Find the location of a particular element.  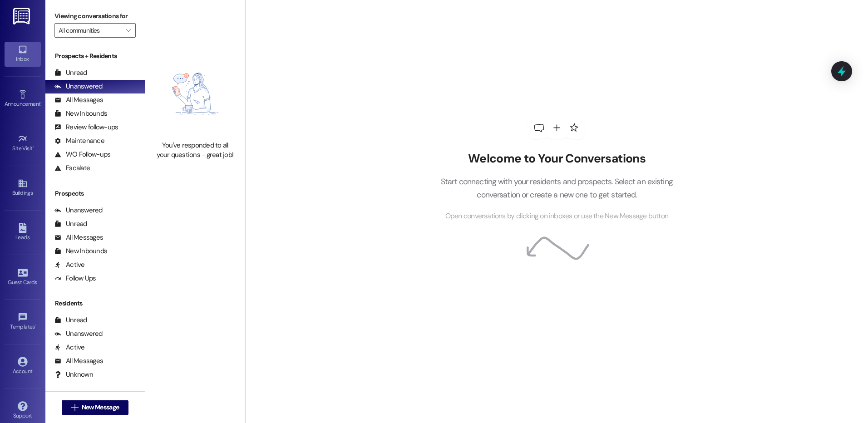

a: Account is located at coordinates (23, 366).